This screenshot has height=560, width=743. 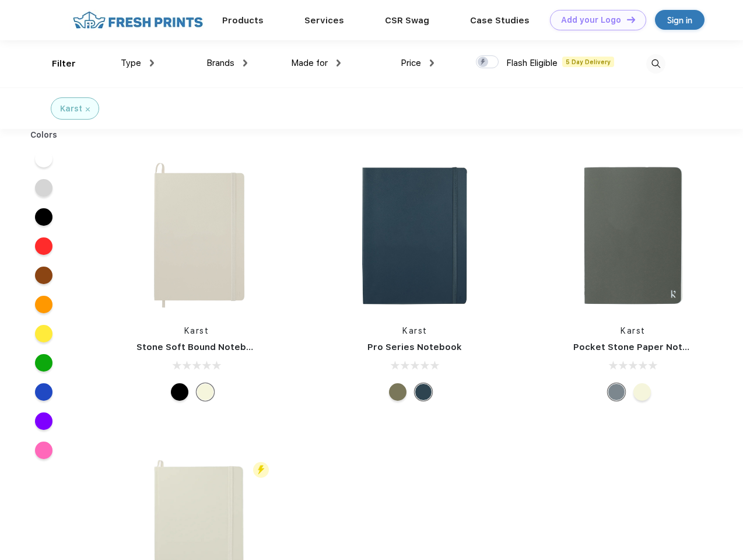 I want to click on a: Stone Soft Bound Notebook, so click(x=199, y=347).